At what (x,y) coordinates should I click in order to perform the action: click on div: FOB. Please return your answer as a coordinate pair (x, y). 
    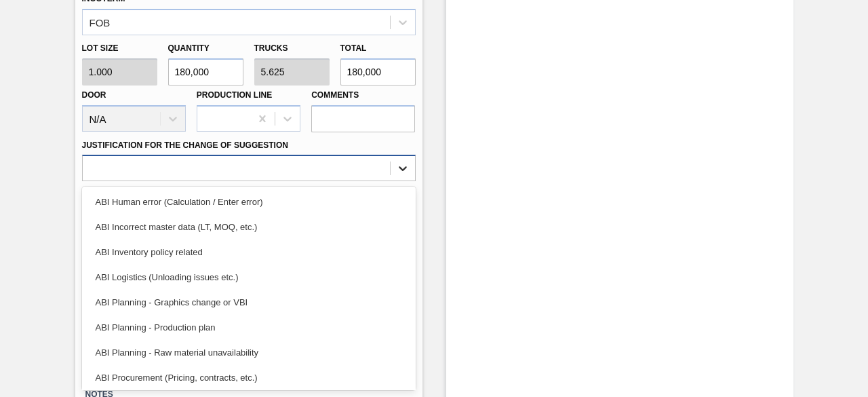
    Looking at the image, I should click on (100, 22).